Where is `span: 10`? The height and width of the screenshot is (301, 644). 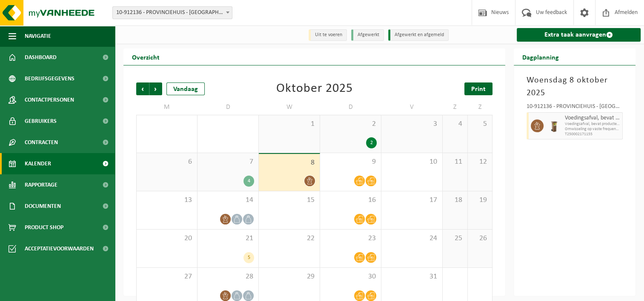
span: 10 is located at coordinates (412, 162).